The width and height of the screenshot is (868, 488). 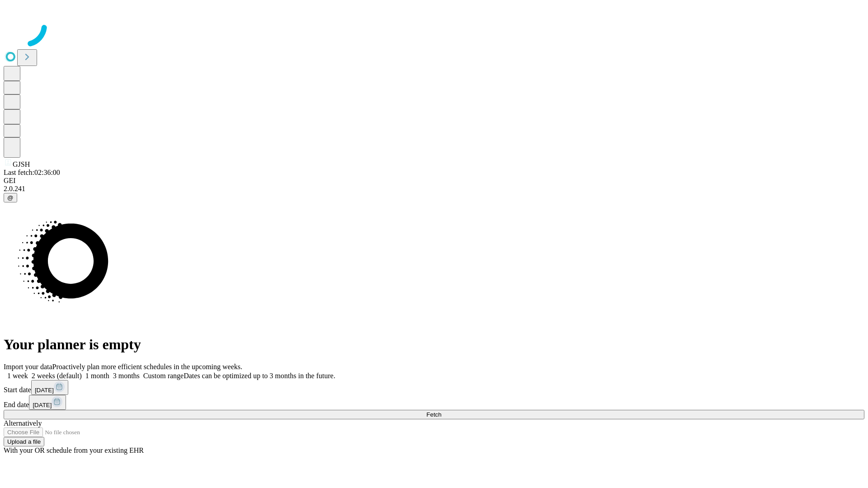 What do you see at coordinates (434, 181) in the screenshot?
I see `div: GEI` at bounding box center [434, 181].